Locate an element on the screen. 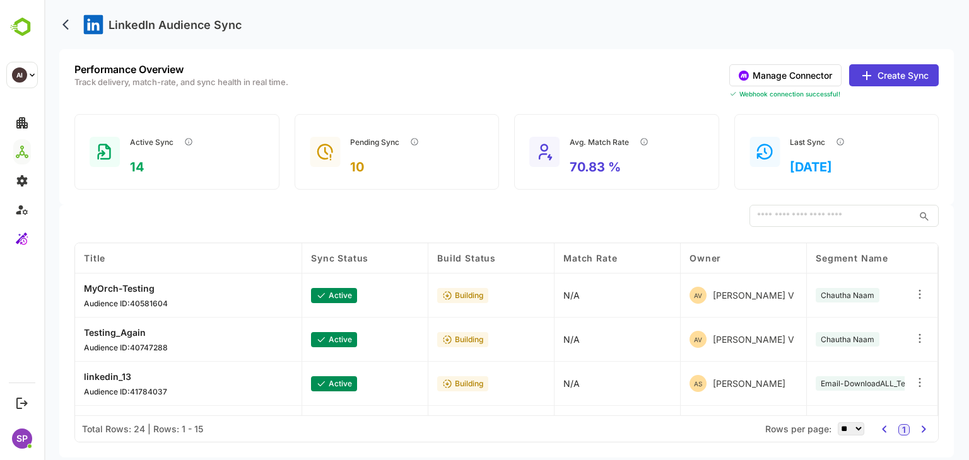  span: Rows per page: is located at coordinates (754, 429).